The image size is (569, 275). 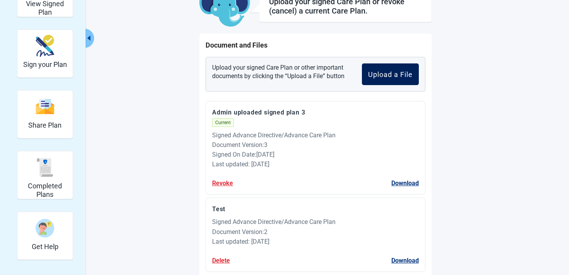 What do you see at coordinates (45, 175) in the screenshot?
I see `div: Completed Plans` at bounding box center [45, 175].